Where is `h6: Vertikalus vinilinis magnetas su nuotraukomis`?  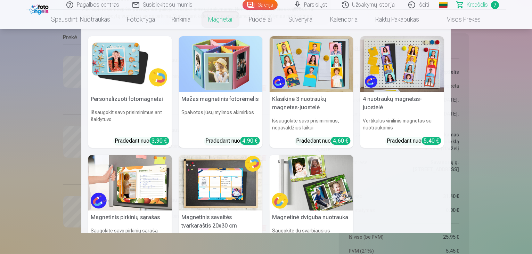 h6: Vertikalus vinilinis magnetas su nuotraukomis is located at coordinates (402, 124).